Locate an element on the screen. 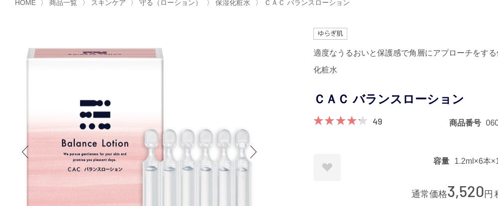  a: 49 is located at coordinates (377, 121).